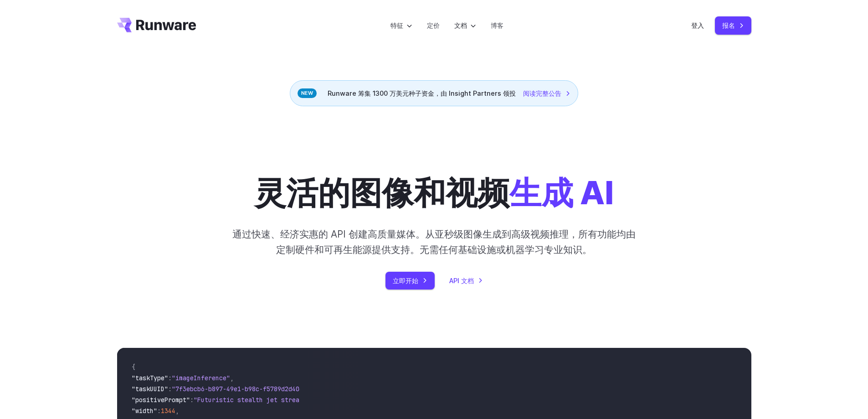 The width and height of the screenshot is (868, 419). Describe the element at coordinates (728, 25) in the screenshot. I see `font: 报名` at that location.